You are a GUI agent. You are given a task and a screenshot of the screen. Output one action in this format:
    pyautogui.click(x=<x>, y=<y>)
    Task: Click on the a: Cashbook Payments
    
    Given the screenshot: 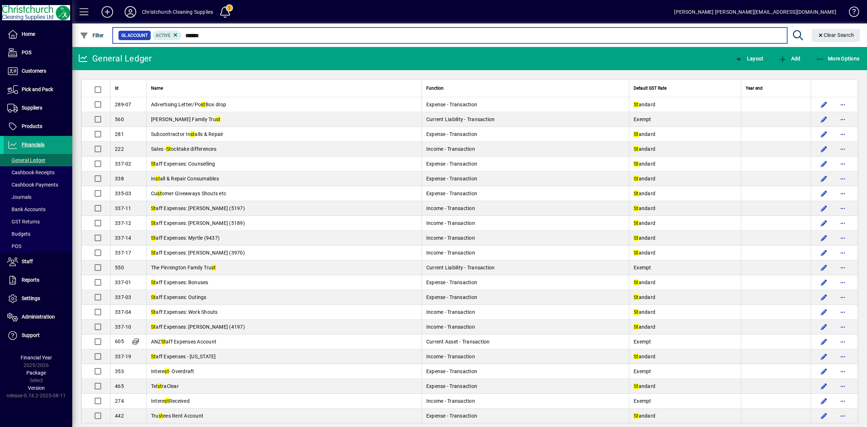 What is the action you would take?
    pyautogui.click(x=38, y=185)
    